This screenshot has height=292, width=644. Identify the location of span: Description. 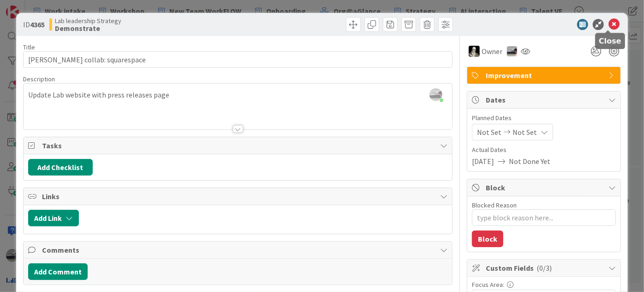
(39, 79).